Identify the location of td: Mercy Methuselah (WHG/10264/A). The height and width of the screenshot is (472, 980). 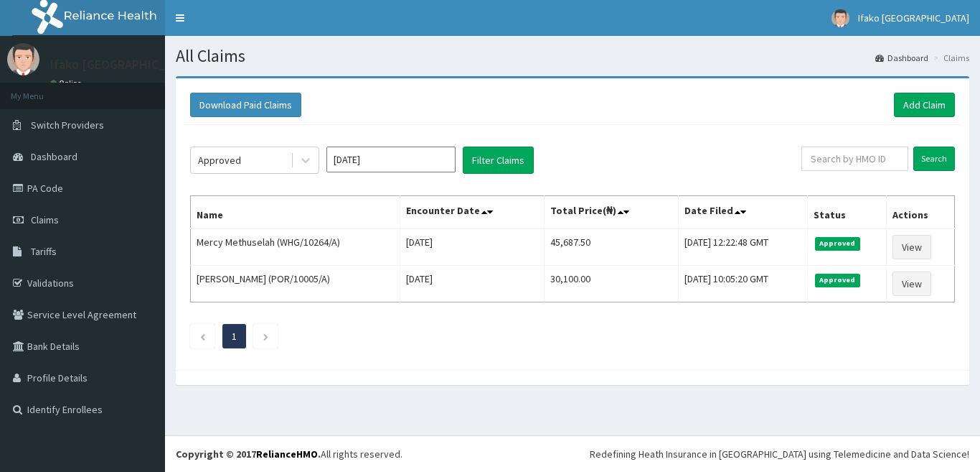
(295, 247).